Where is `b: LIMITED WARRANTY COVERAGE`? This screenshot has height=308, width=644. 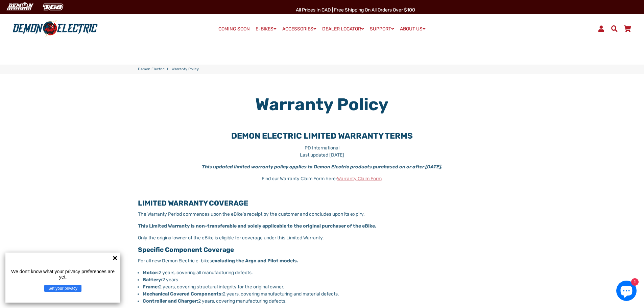 b: LIMITED WARRANTY COVERAGE is located at coordinates (193, 203).